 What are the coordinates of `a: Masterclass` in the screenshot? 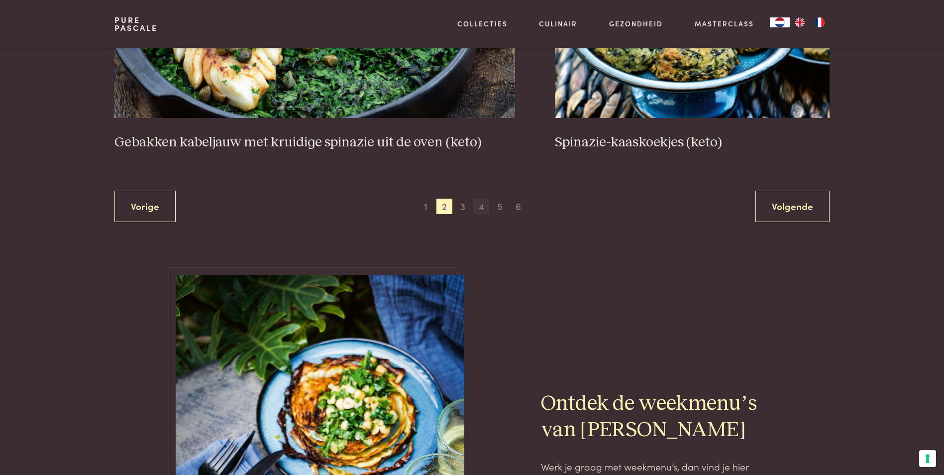 It's located at (724, 23).